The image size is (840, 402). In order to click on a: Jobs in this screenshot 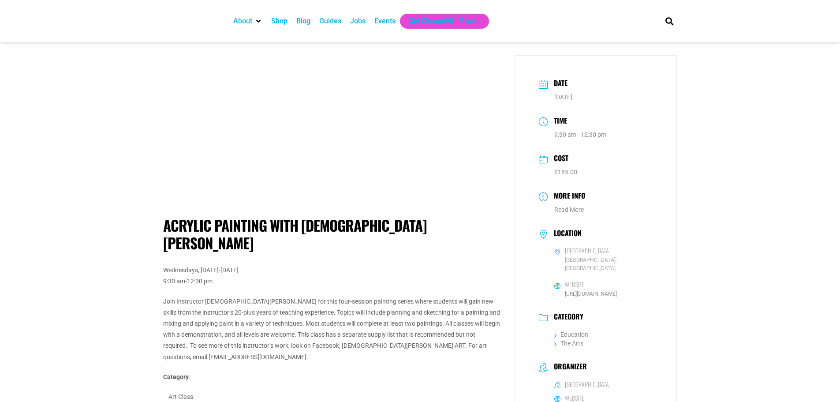, I will do `click(357, 21)`.